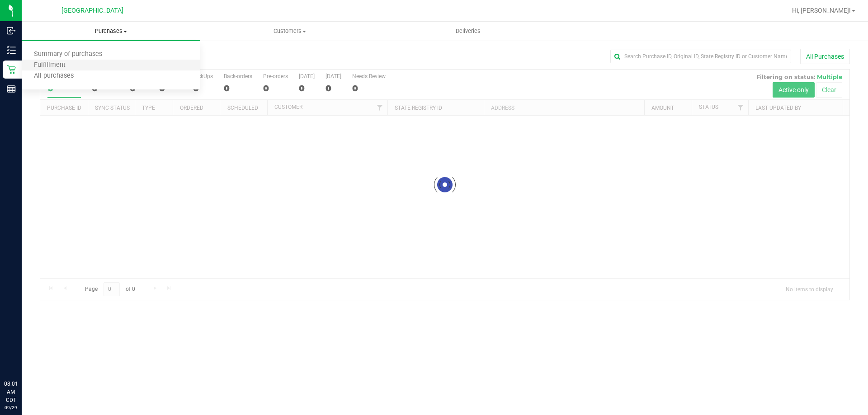 The width and height of the screenshot is (868, 415). Describe the element at coordinates (11, 392) in the screenshot. I see `p: 08:01 AM CDT` at that location.